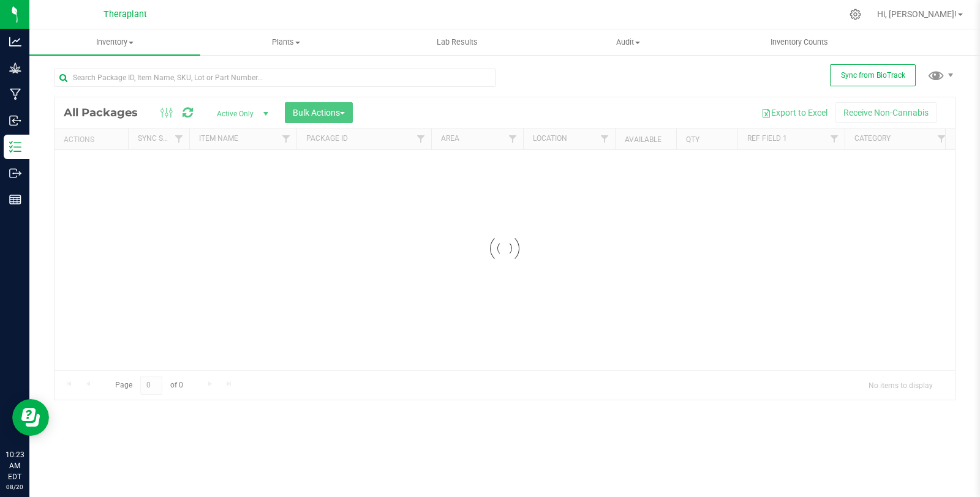 This screenshot has width=980, height=497. What do you see at coordinates (873, 76) in the screenshot?
I see `span: Sync from BioTrack` at bounding box center [873, 76].